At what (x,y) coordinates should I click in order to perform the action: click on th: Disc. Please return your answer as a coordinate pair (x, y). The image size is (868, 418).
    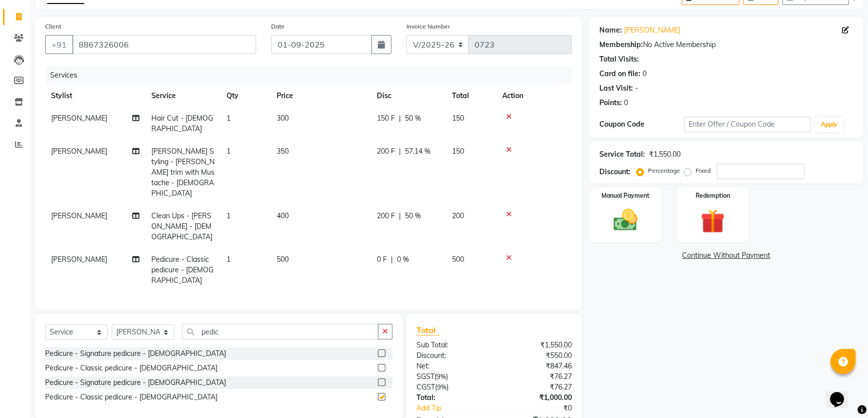
    Looking at the image, I should click on (408, 96).